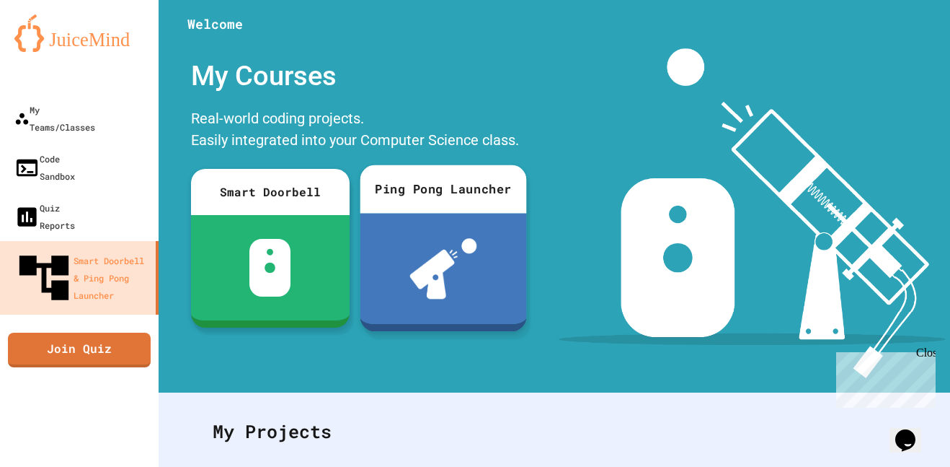 This screenshot has height=467, width=950. Describe the element at coordinates (53, 48) in the screenshot. I see `div: Chat with us now!Close` at that location.